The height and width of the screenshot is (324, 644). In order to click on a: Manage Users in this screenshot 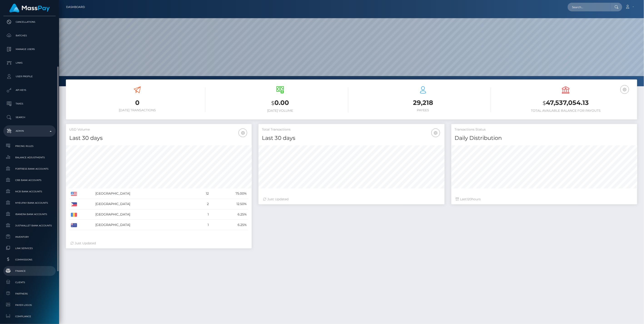, I will do `click(29, 49)`.